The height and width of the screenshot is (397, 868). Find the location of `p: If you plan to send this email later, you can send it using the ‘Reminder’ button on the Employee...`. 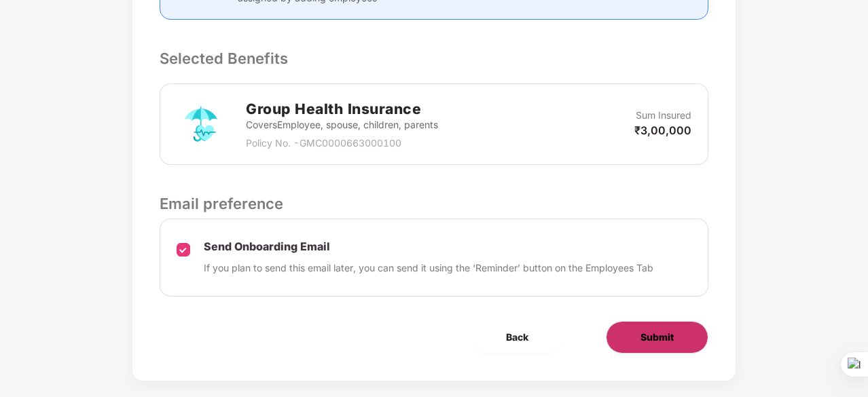

p: If you plan to send this email later, you can send it using the ‘Reminder’ button on the Employee... is located at coordinates (428, 269).